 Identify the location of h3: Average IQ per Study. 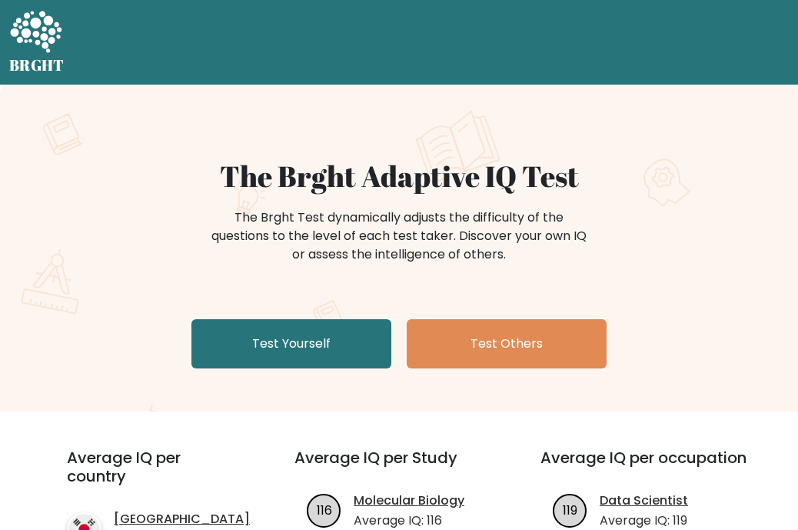
(399, 467).